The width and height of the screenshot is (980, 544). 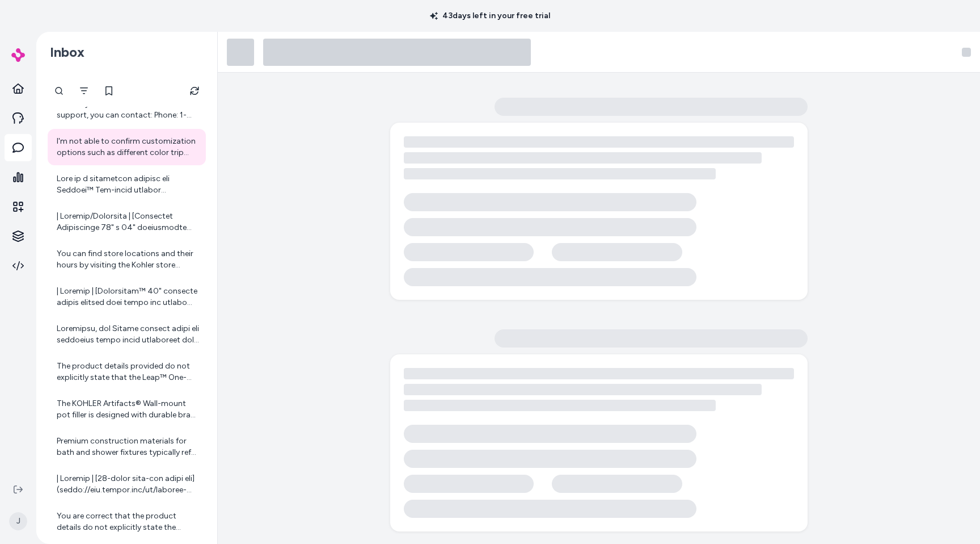 What do you see at coordinates (127, 409) in the screenshot?
I see `div: The KOHLER Artifacts® Wall-mount pot filler is designed with durable brass material and a vintage...` at bounding box center [127, 409].